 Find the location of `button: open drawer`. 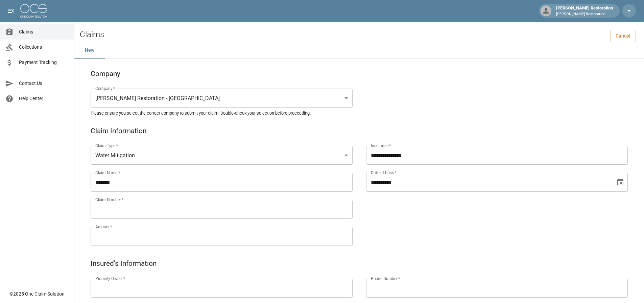

button: open drawer is located at coordinates (11, 11).